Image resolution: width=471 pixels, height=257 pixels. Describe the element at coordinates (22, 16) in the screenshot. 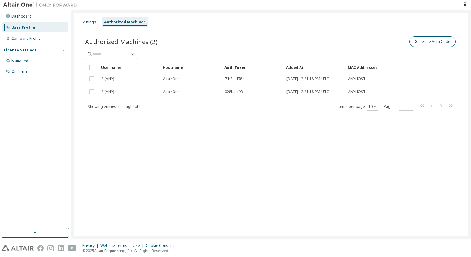

I see `div: Dashboard` at that location.